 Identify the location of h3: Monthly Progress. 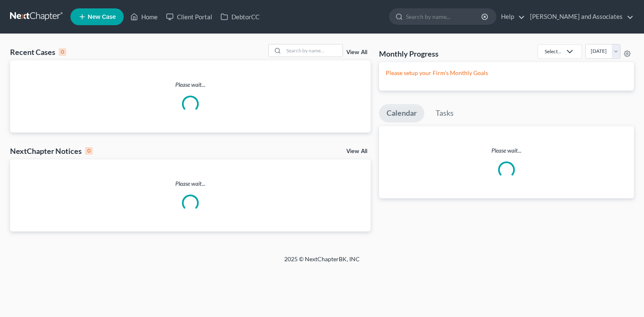
(409, 54).